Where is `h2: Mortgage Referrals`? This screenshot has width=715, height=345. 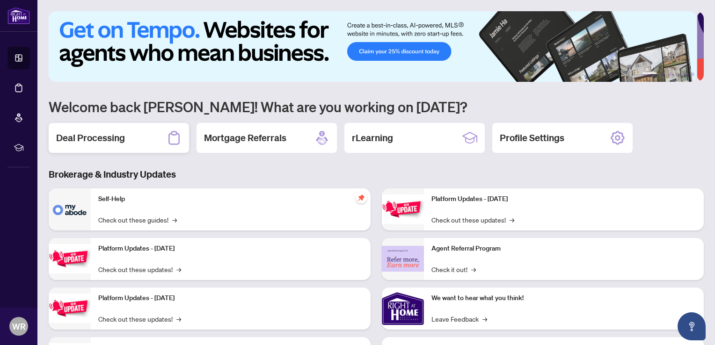 h2: Mortgage Referrals is located at coordinates (245, 138).